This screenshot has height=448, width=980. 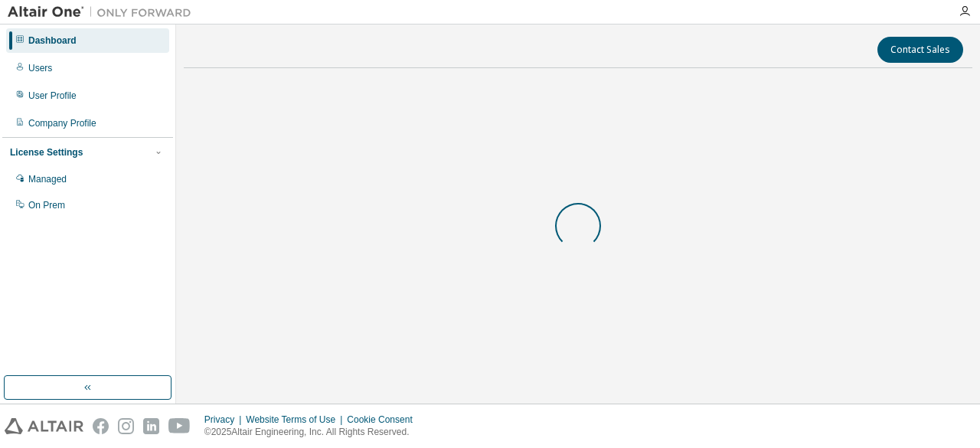 What do you see at coordinates (225, 420) in the screenshot?
I see `div: Privacy` at bounding box center [225, 420].